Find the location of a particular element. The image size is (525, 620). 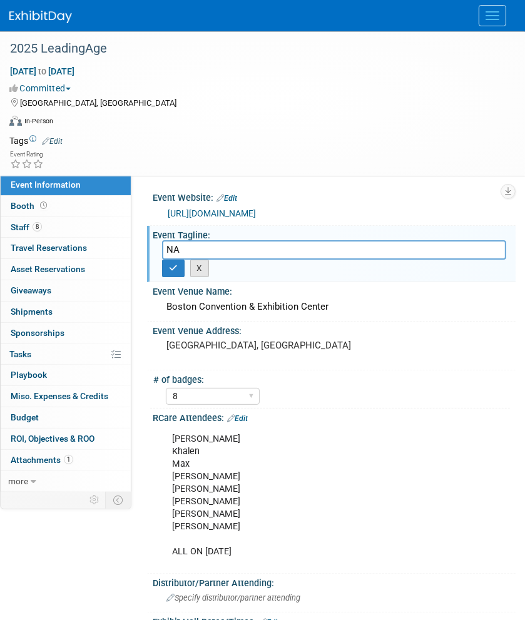

div: # of badges: is located at coordinates (332, 378).